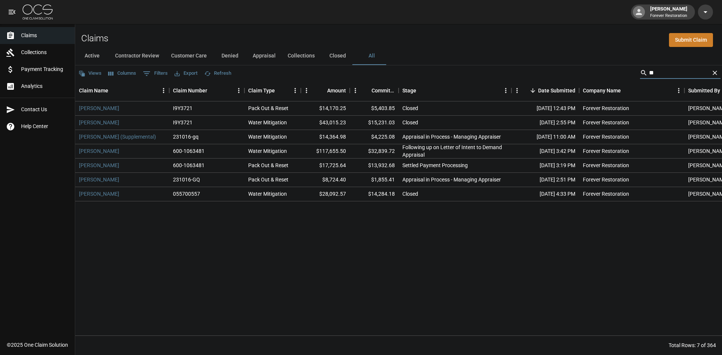 Image resolution: width=722 pixels, height=355 pixels. Describe the element at coordinates (371, 56) in the screenshot. I see `button: All` at that location.